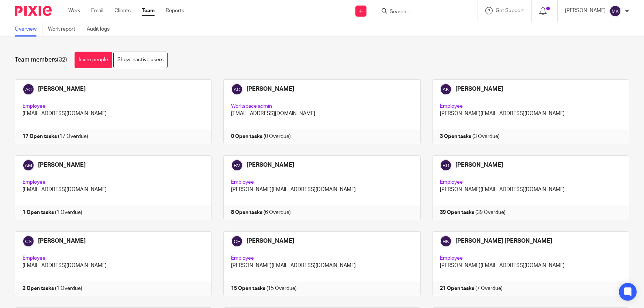 Image resolution: width=644 pixels, height=308 pixels. Describe the element at coordinates (148, 11) in the screenshot. I see `a: Team` at that location.